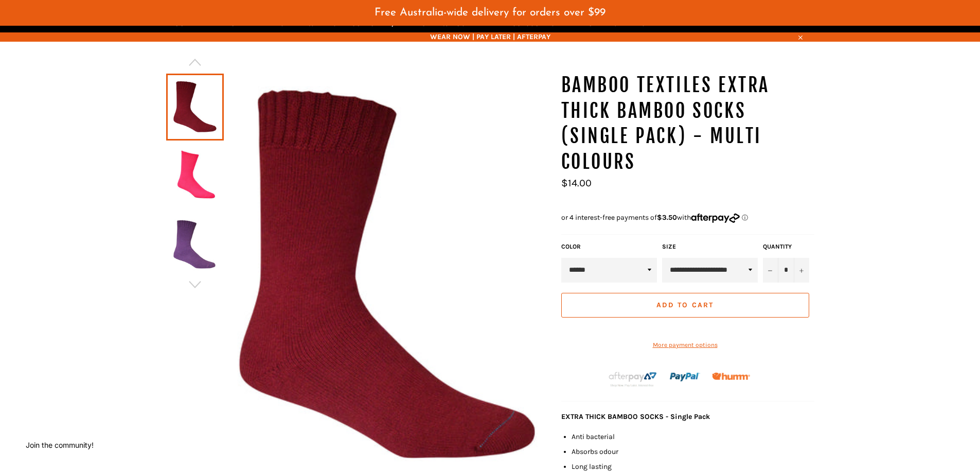 Image resolution: width=980 pixels, height=473 pixels. What do you see at coordinates (688, 124) in the screenshot?
I see `h1: Bamboo Textiles Extra Thick Bamboo Socks (Single Pack) - Multi Colours` at bounding box center [688, 124].